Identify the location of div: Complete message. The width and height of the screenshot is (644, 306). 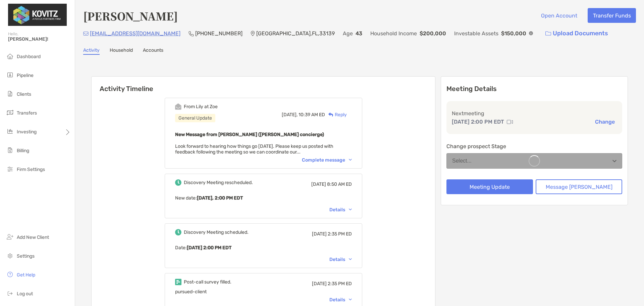
(327, 160).